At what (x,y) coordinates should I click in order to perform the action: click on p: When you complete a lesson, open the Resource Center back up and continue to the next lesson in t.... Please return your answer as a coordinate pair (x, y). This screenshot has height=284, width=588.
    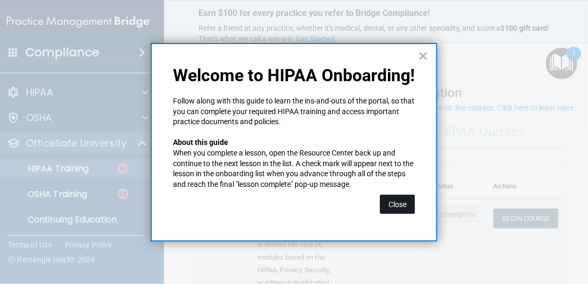
    Looking at the image, I should click on (294, 169).